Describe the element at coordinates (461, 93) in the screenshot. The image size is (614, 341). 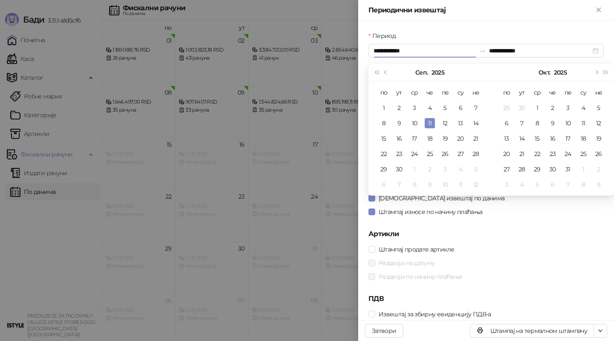
I see `th: су` at that location.